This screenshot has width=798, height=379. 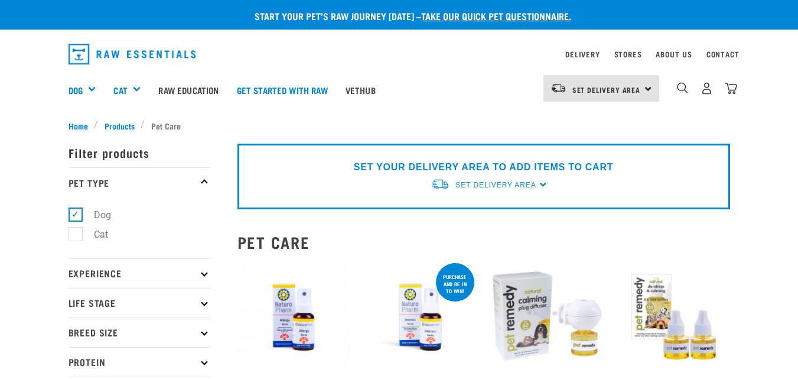 What do you see at coordinates (119, 125) in the screenshot?
I see `a: Products` at bounding box center [119, 125].